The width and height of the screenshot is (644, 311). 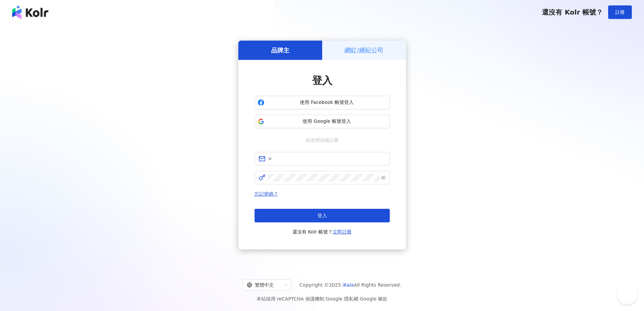 What do you see at coordinates (322, 121) in the screenshot?
I see `button: 使用 Google 帳號登入` at bounding box center [322, 121].